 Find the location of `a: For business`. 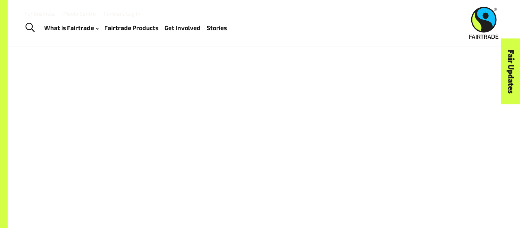

a: For business is located at coordinates (40, 13).